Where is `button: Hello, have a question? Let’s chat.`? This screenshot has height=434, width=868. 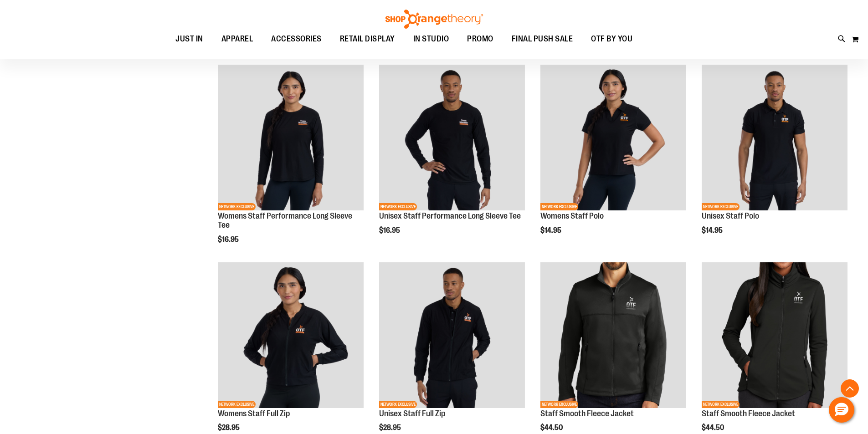
button: Hello, have a question? Let’s chat. is located at coordinates (842, 410).